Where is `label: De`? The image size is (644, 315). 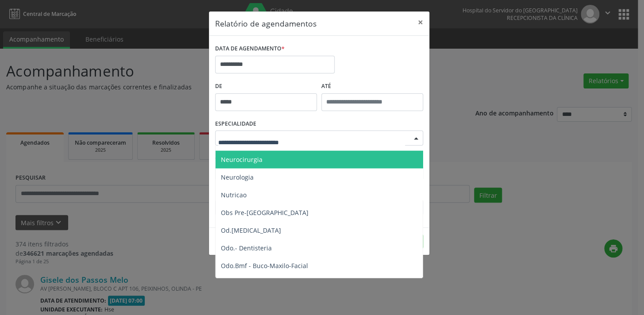 label: De is located at coordinates (266, 86).